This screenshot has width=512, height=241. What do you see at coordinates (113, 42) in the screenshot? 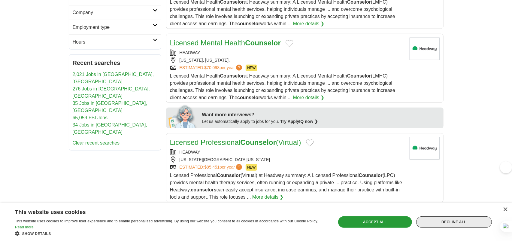
I see `h2: Hours` at bounding box center [113, 42].